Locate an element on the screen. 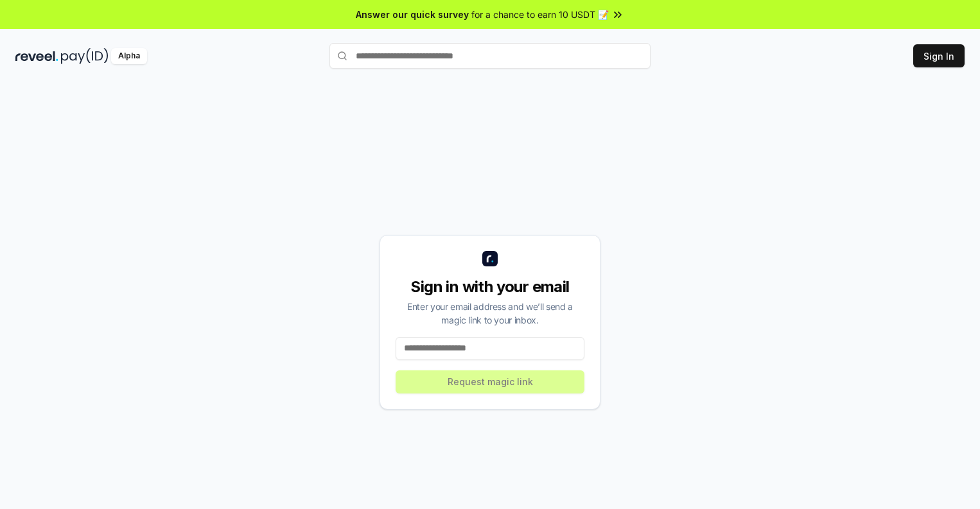  img: pay_id is located at coordinates (85, 56).